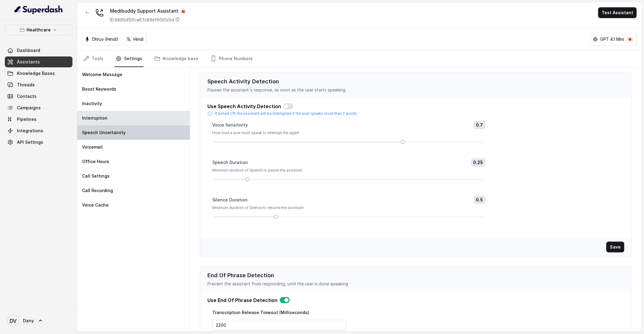 This screenshot has height=334, width=644. I want to click on p: Speech Activity Detection, so click(416, 82).